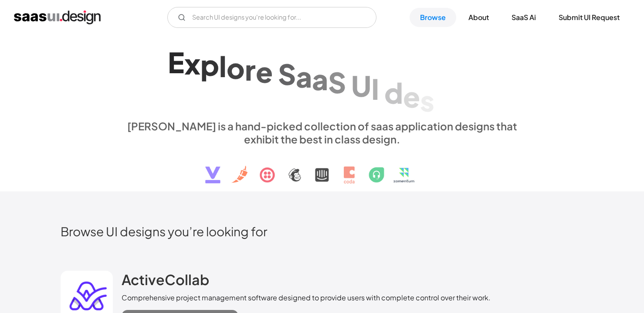 The height and width of the screenshot is (313, 644). Describe the element at coordinates (479, 18) in the screenshot. I see `a: About` at that location.